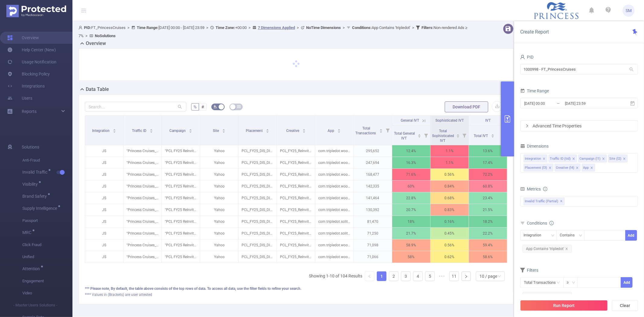 The height and width of the screenshot is (317, 644). What do you see at coordinates (579, 126) in the screenshot?
I see `div: icon: rightAdvanced Time Properties` at bounding box center [579, 126].